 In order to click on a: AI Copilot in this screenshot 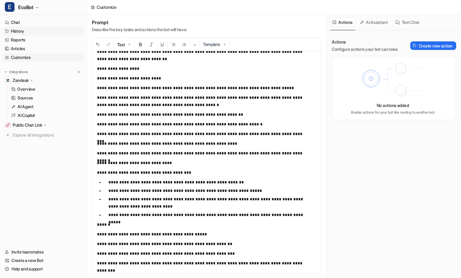, I will do `click(47, 115)`.